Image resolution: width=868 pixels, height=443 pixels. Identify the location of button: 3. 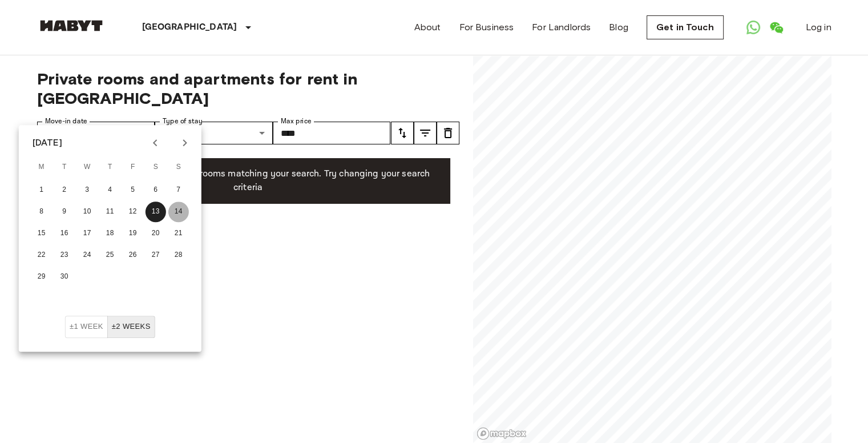
(87, 190).